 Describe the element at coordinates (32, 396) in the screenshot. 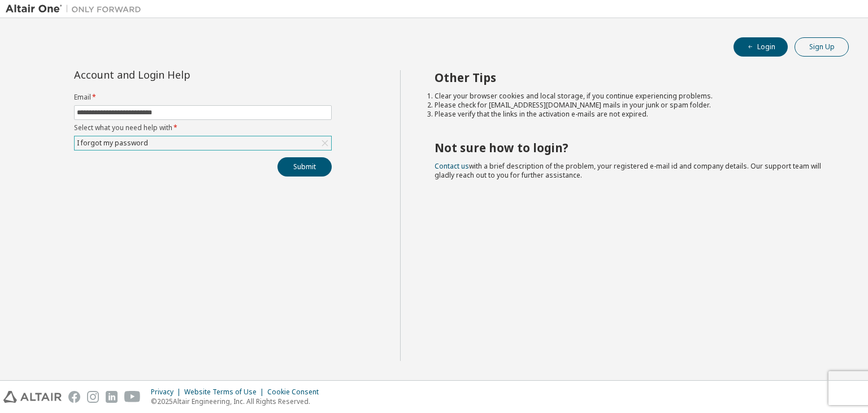

I see `img: altair_logo.svg` at that location.